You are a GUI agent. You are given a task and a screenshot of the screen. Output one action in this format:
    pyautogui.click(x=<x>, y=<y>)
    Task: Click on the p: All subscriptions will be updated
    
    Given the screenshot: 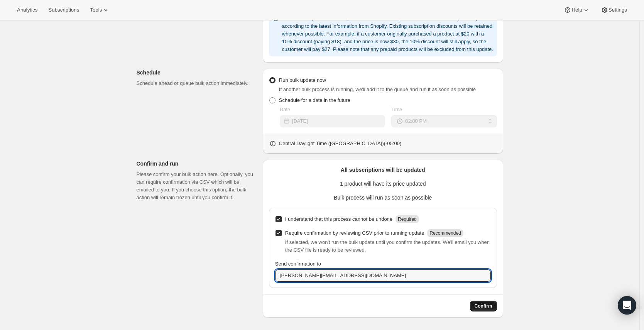 What is the action you would take?
    pyautogui.click(x=383, y=170)
    